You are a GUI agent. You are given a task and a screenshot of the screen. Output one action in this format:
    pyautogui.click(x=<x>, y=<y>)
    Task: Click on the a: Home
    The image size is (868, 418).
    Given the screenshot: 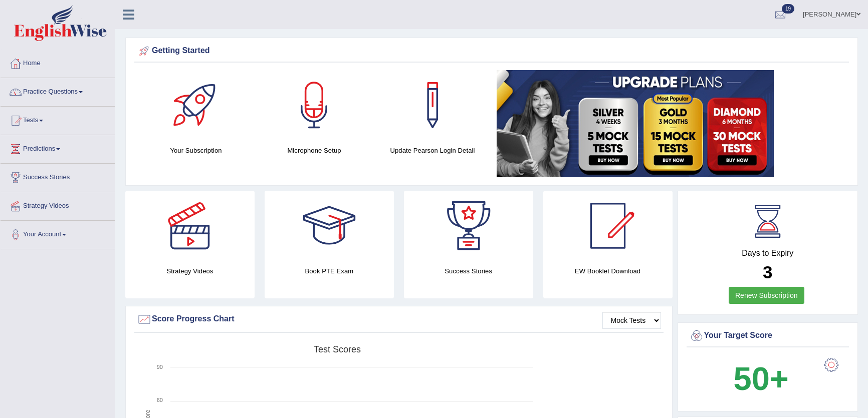 What is the action you would take?
    pyautogui.click(x=57, y=62)
    